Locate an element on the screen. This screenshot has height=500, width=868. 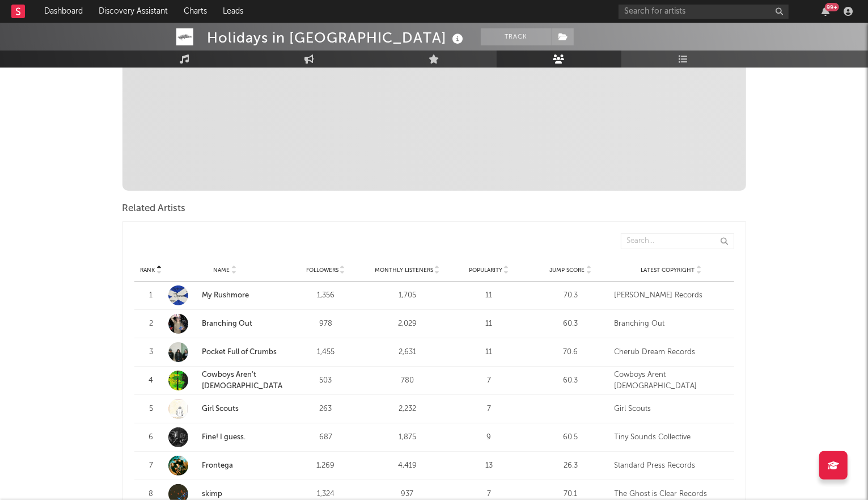
div: 1,269 is located at coordinates (326, 466).